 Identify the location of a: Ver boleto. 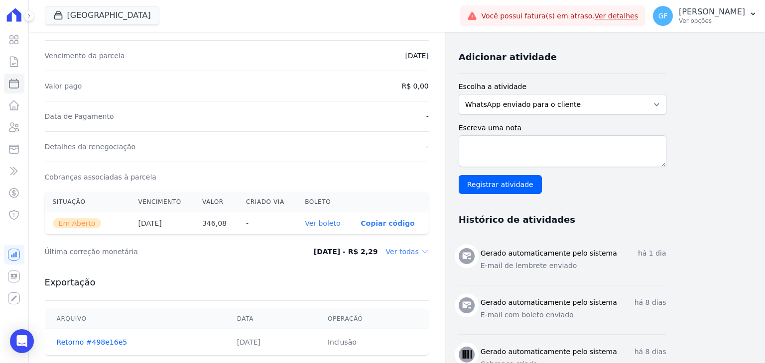
(322, 224).